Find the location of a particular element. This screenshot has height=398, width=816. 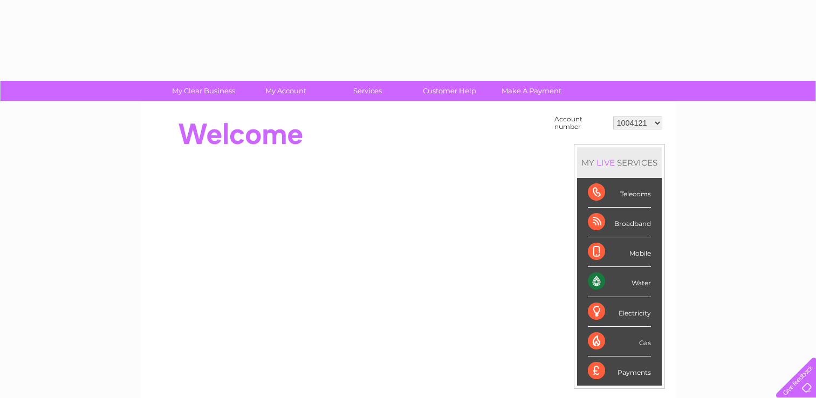

a: Make A Payment is located at coordinates (531, 91).